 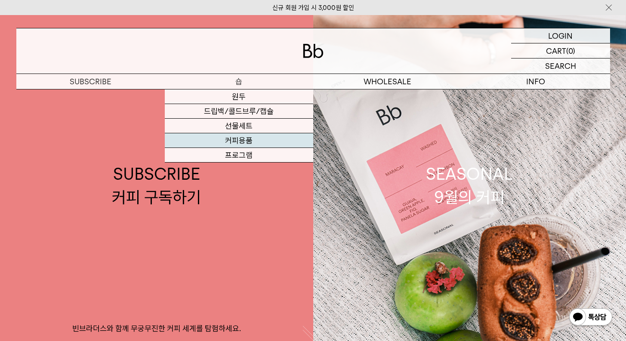 What do you see at coordinates (90, 81) in the screenshot?
I see `a: SUBSCRIBE` at bounding box center [90, 81].